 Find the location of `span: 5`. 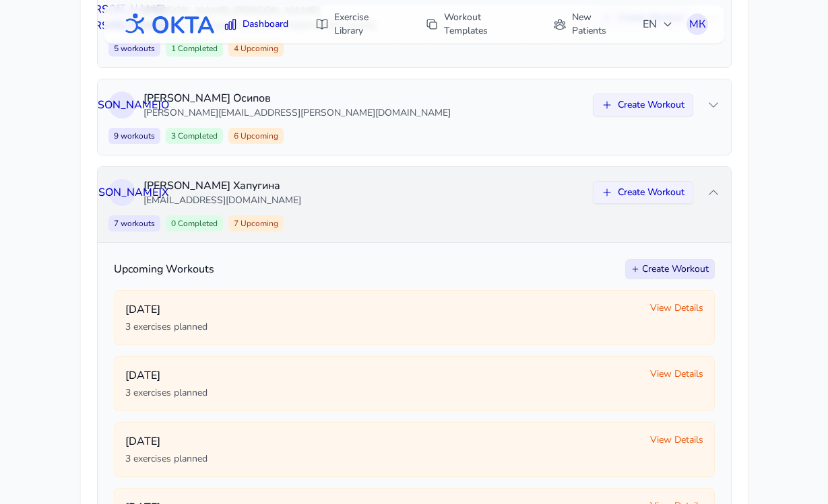

span: 5 is located at coordinates (134, 48).